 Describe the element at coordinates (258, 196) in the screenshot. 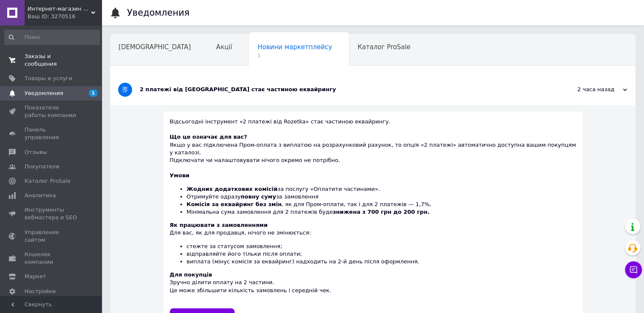

I see `b: повну суму` at that location.